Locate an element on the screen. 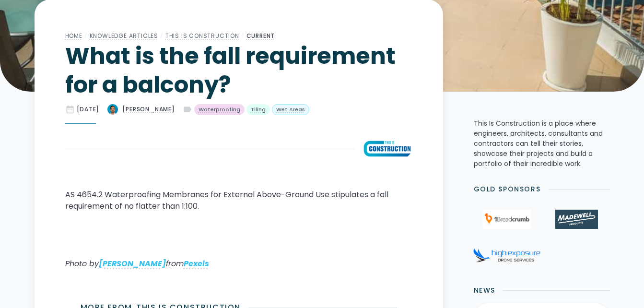 This screenshot has height=308, width=644. div: Tiling is located at coordinates (258, 109).